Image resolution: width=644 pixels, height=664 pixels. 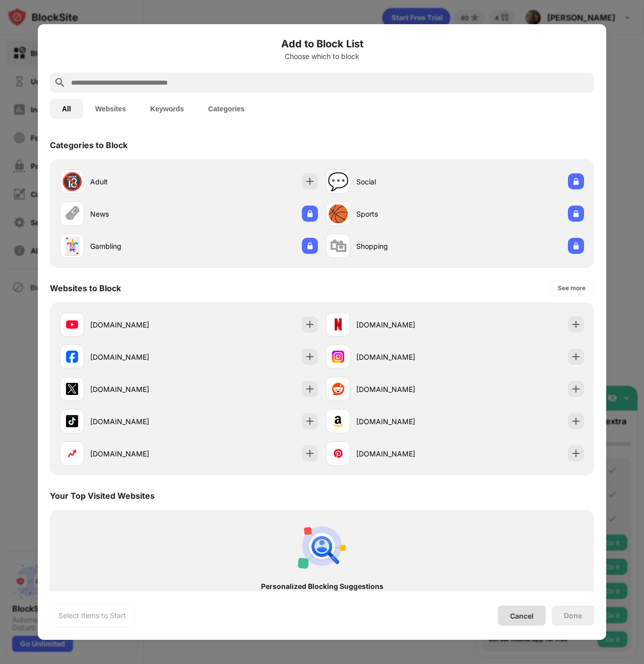 I want to click on button: All, so click(x=66, y=108).